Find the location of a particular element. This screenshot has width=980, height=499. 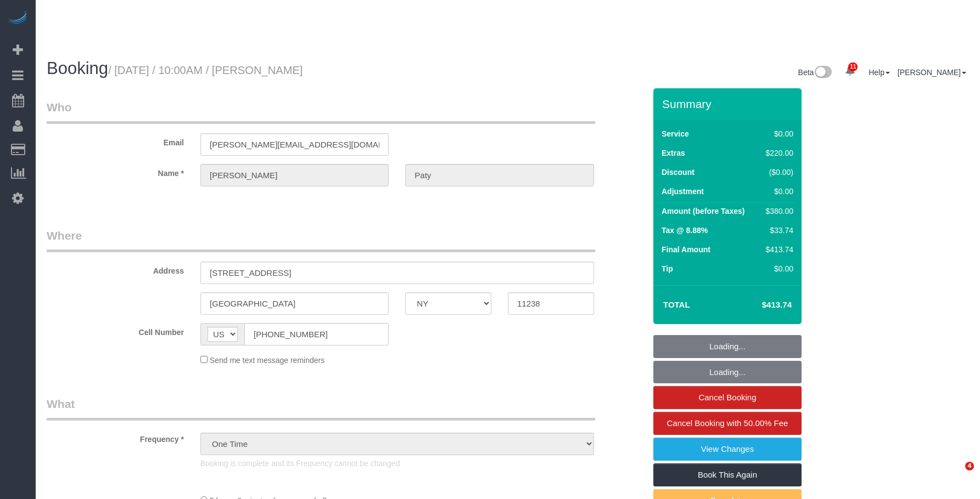

span: Send me text message reminders is located at coordinates (267, 361).